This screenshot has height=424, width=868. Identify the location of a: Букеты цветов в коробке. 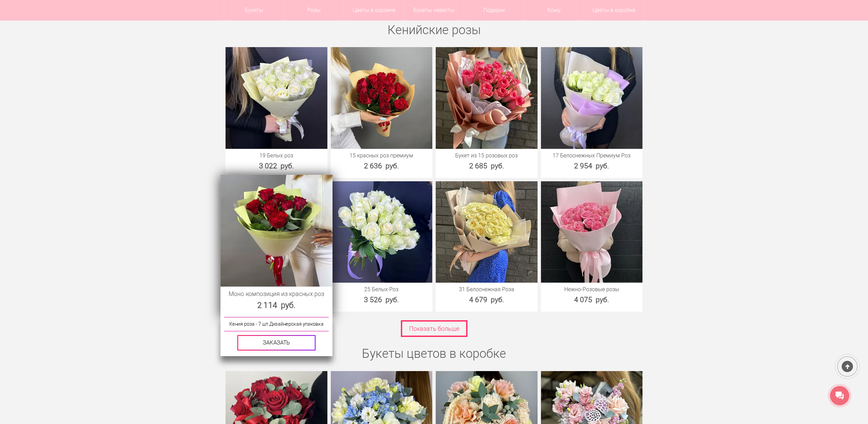
(434, 354).